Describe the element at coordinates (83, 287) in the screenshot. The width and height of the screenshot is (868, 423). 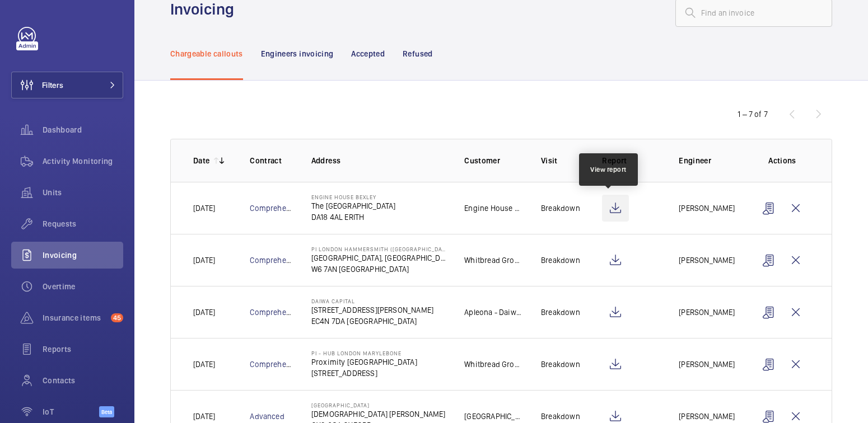
I see `span: Overtime` at that location.